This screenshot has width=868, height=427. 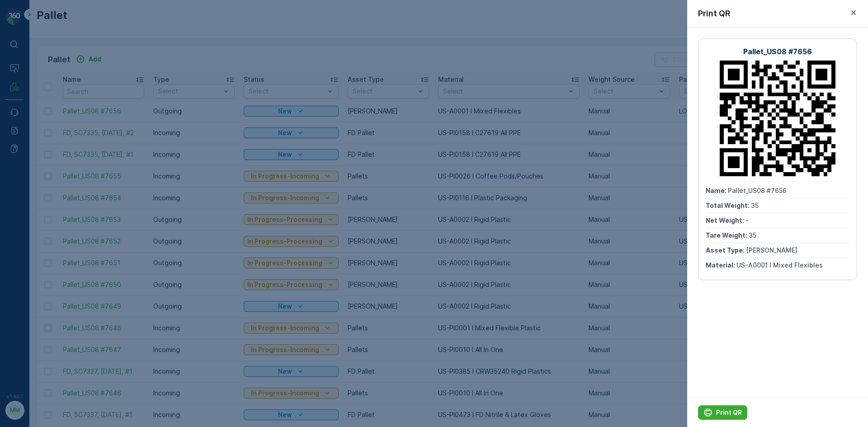 I want to click on span: Total Weight :, so click(x=728, y=205).